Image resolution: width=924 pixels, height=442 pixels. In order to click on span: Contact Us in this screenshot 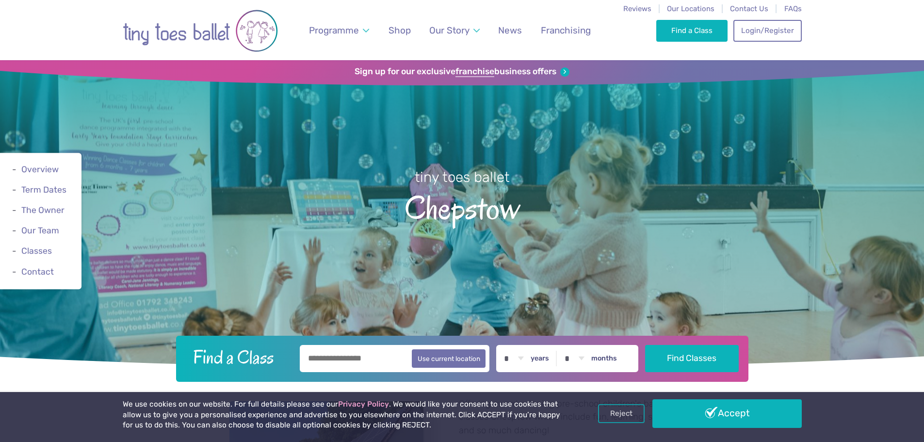, I will do `click(749, 9)`.